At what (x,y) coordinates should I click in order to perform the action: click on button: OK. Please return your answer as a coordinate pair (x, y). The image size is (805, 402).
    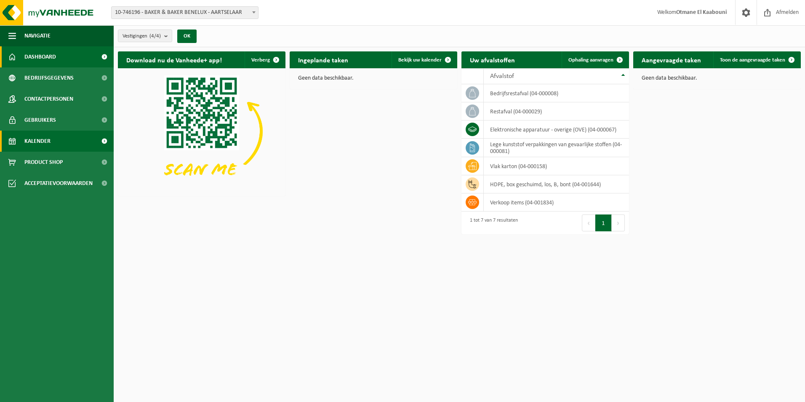
    Looking at the image, I should click on (187, 36).